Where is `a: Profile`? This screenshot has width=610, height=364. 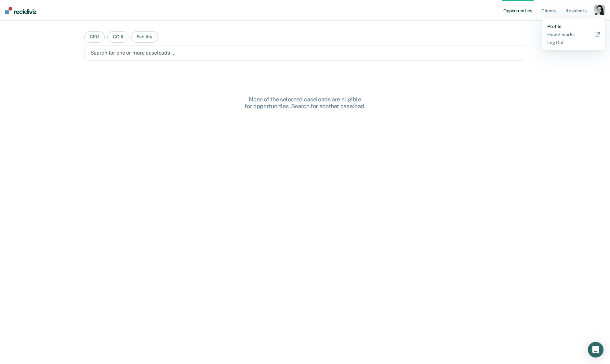
a: Profile is located at coordinates (573, 26).